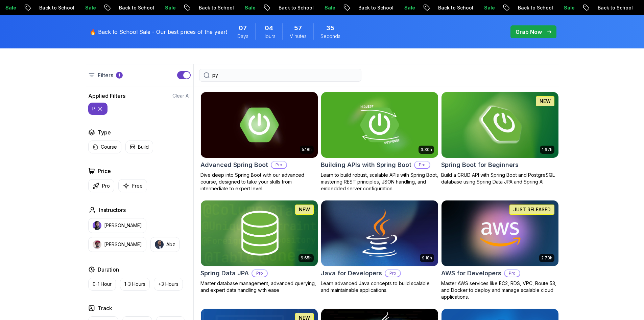 This screenshot has height=320, width=644. What do you see at coordinates (132, 185) in the screenshot?
I see `button: Free` at bounding box center [132, 185].